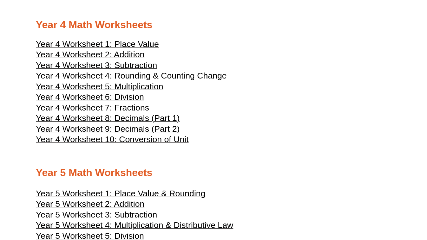  I want to click on a: Year 4 Worksheet 1: Place Value, so click(97, 45).